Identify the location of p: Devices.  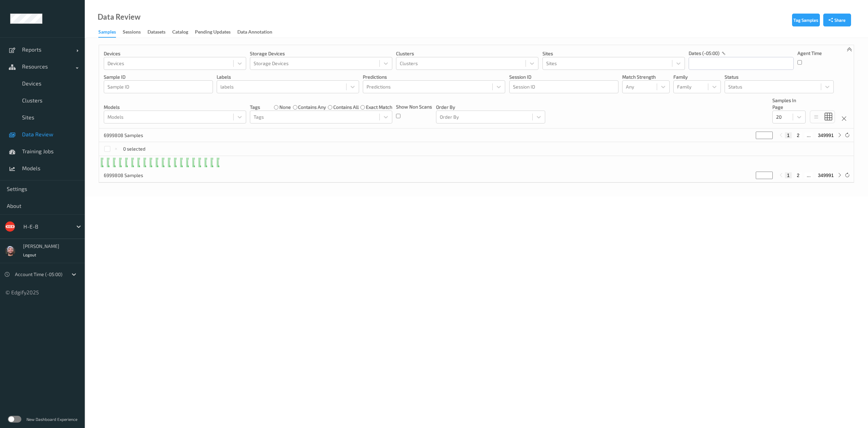
(175, 53).